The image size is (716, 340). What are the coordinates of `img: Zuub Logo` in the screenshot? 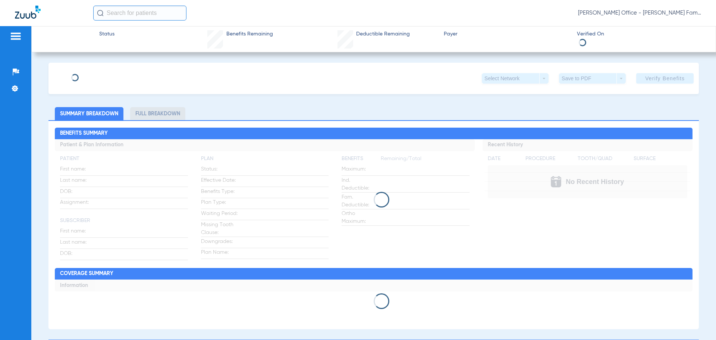 It's located at (28, 12).